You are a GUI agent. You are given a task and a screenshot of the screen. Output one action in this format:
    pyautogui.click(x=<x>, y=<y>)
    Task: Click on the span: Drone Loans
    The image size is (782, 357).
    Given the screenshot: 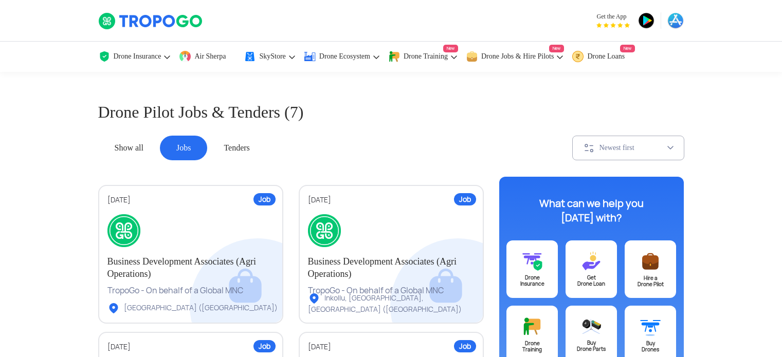 What is the action you would take?
    pyautogui.click(x=606, y=57)
    